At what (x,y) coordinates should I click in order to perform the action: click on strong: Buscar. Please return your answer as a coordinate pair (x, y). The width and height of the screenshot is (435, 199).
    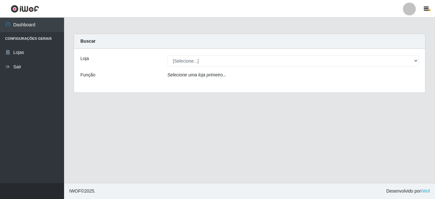
    Looking at the image, I should click on (88, 41).